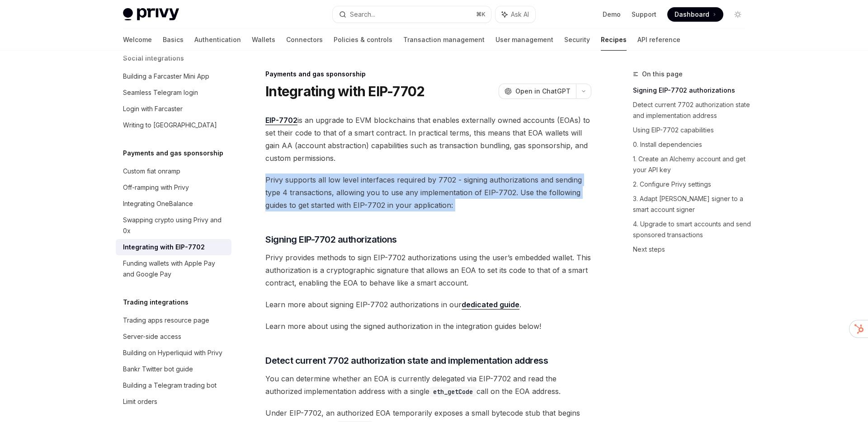 This screenshot has height=422, width=868. What do you see at coordinates (152, 336) in the screenshot?
I see `div: Server-side access` at bounding box center [152, 336].